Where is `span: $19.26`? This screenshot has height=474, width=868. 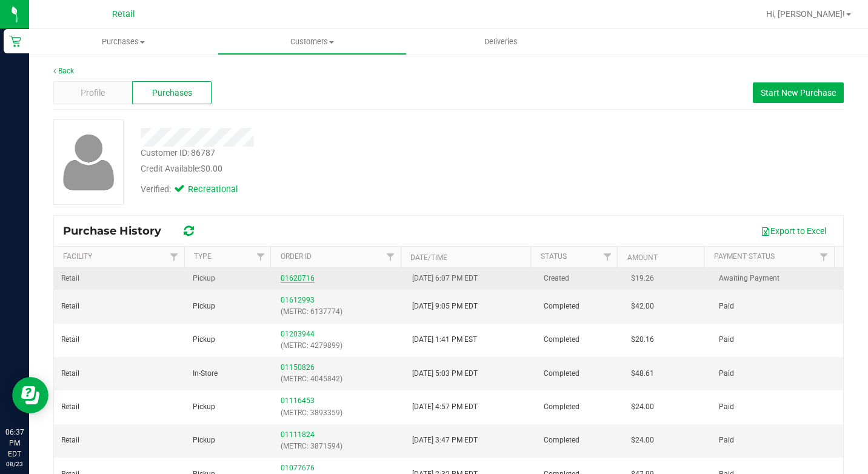 span: $19.26 is located at coordinates (643, 279).